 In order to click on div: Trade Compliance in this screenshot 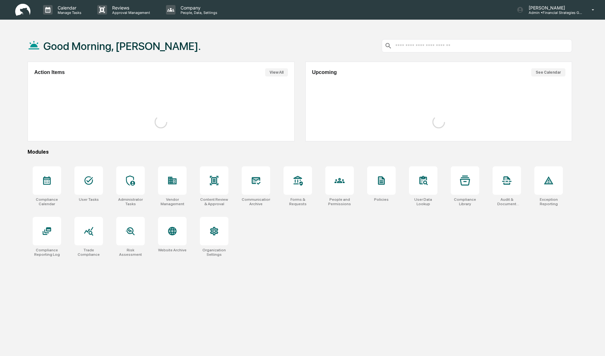, I will do `click(89, 253)`.